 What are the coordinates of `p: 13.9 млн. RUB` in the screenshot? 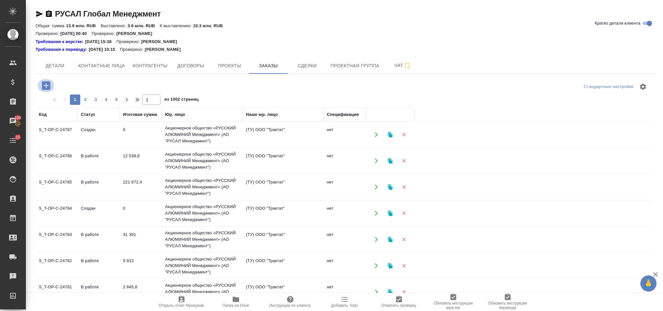 It's located at (83, 26).